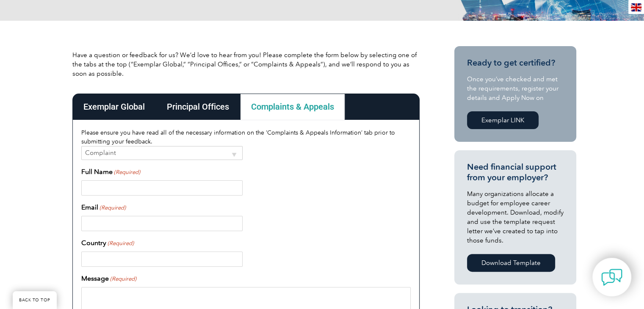 The width and height of the screenshot is (644, 309). I want to click on div: Exemplar Global, so click(114, 107).